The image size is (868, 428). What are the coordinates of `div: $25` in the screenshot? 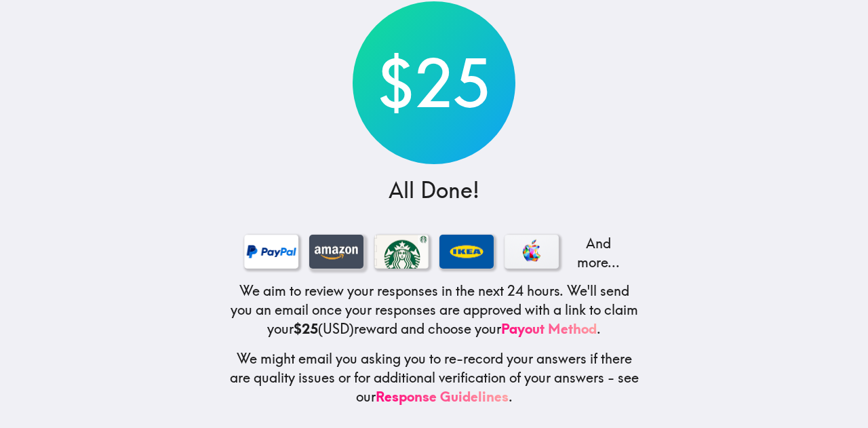 It's located at (434, 83).